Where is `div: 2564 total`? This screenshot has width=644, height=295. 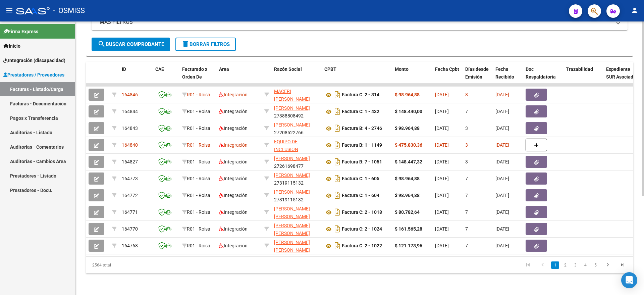 div: 2564 total is located at coordinates (140, 265).